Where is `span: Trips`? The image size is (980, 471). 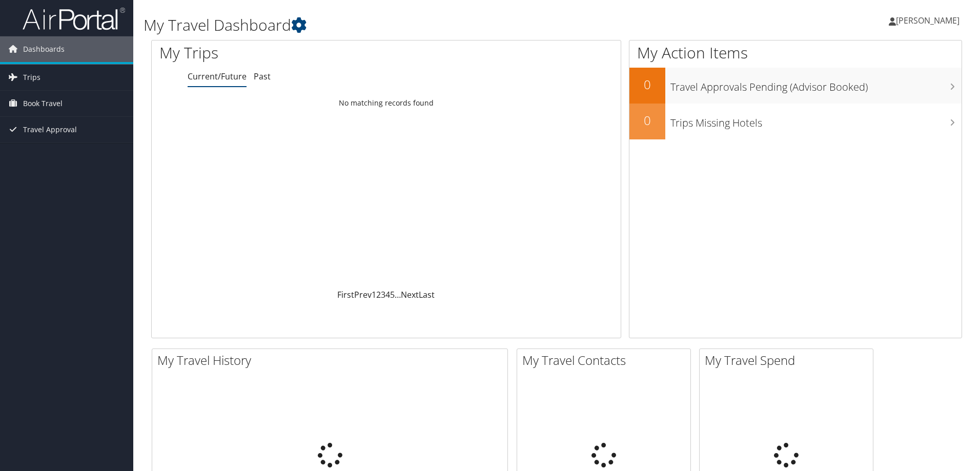
span: Trips is located at coordinates (31, 77).